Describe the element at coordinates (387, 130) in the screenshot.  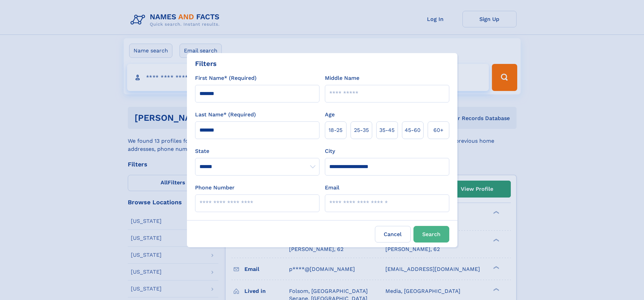
I see `span: 35‑45` at that location.